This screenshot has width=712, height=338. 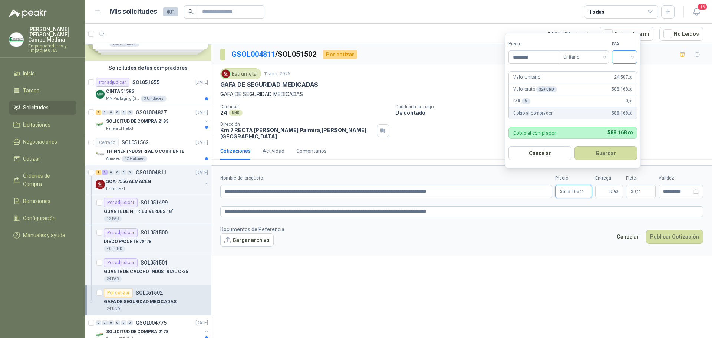 I want to click on p: Panela El Trébol, so click(x=119, y=129).